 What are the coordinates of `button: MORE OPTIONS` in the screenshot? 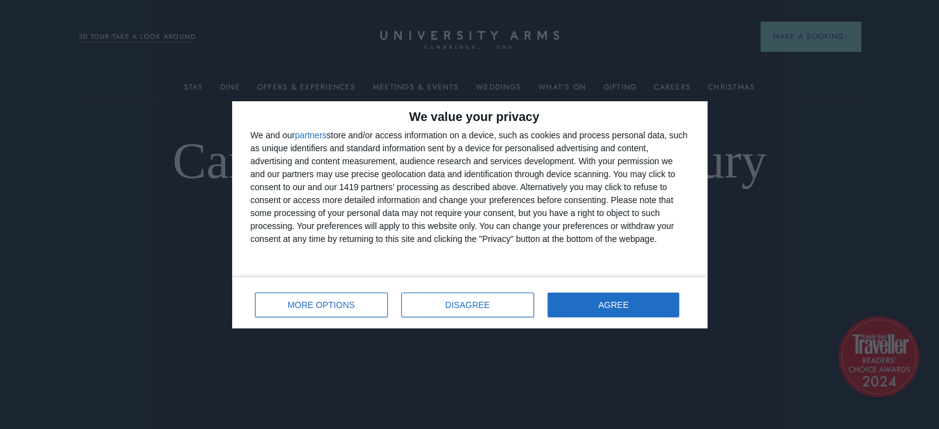 It's located at (321, 305).